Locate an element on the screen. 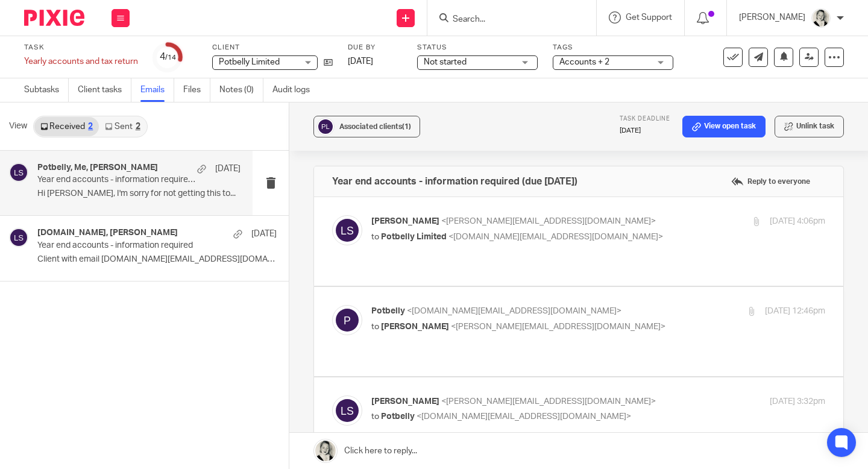 The width and height of the screenshot is (868, 469). label: Task is located at coordinates (81, 47).